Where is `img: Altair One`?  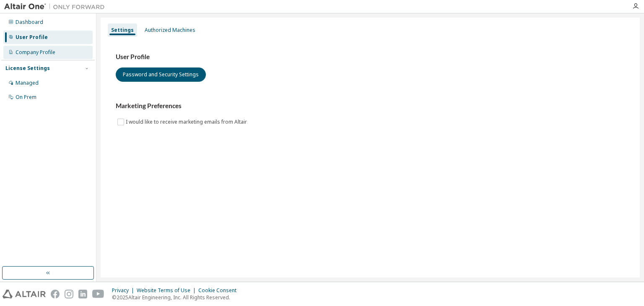 img: Altair One is located at coordinates (57, 7).